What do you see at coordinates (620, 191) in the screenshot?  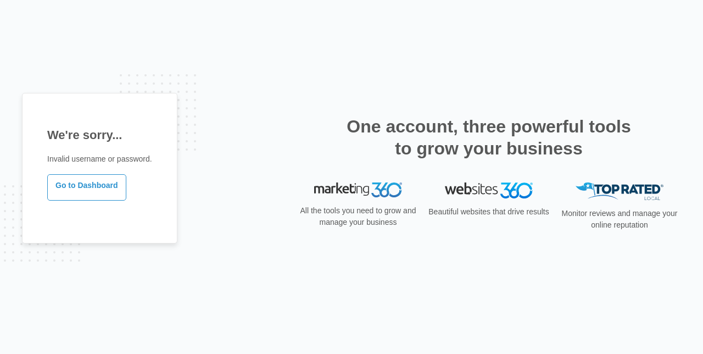 I see `img: Top Rated Local` at bounding box center [620, 191].